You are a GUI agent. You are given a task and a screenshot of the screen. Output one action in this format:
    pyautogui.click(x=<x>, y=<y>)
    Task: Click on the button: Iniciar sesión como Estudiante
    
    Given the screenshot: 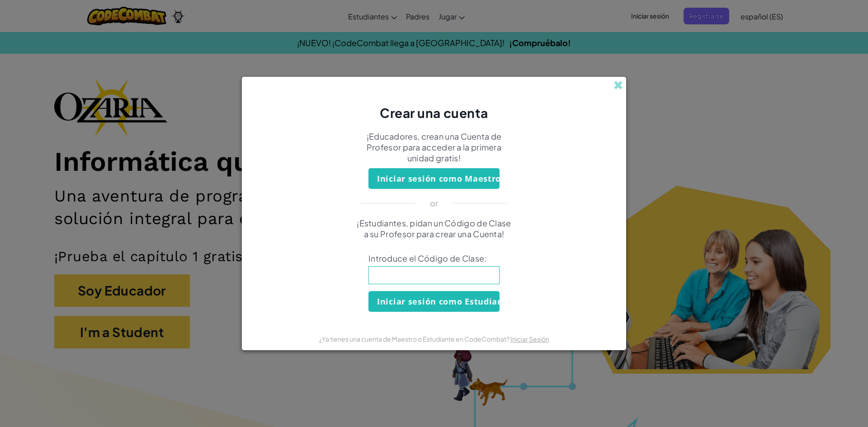 What is the action you would take?
    pyautogui.click(x=434, y=302)
    